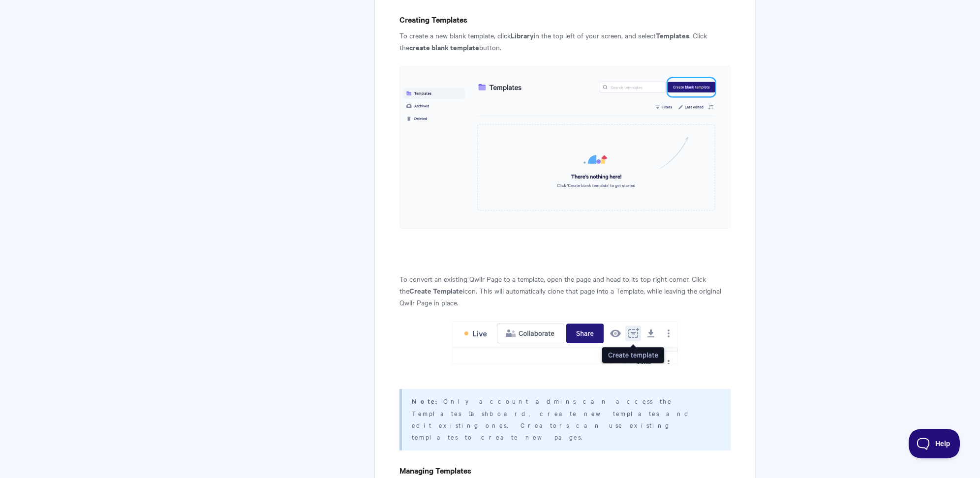  What do you see at coordinates (444, 47) in the screenshot?
I see `strong: create blank template` at bounding box center [444, 47].